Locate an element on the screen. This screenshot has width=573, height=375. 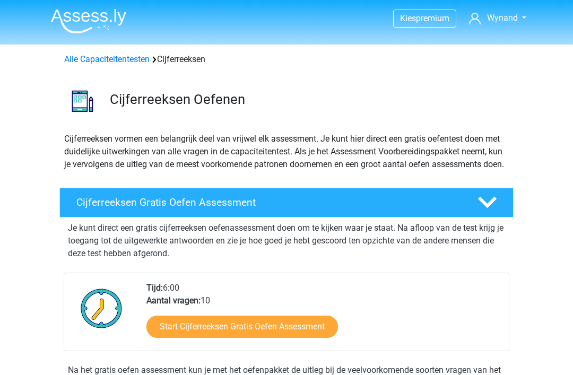
img: Klok is located at coordinates (101, 308).